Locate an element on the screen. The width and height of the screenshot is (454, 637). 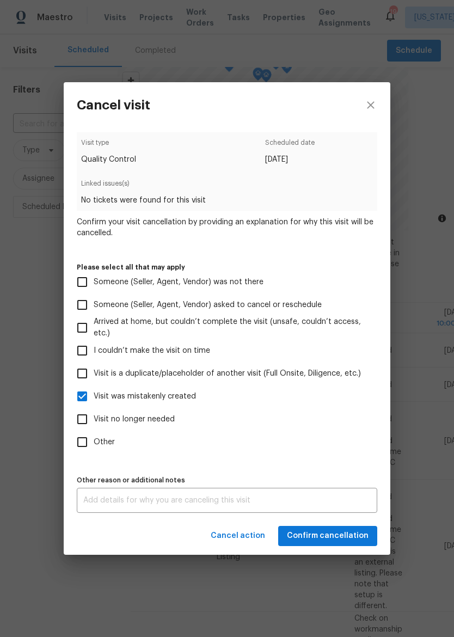
span: Someone (Seller, Agent, Vendor) asked to cancel or reschedule is located at coordinates (207, 305).